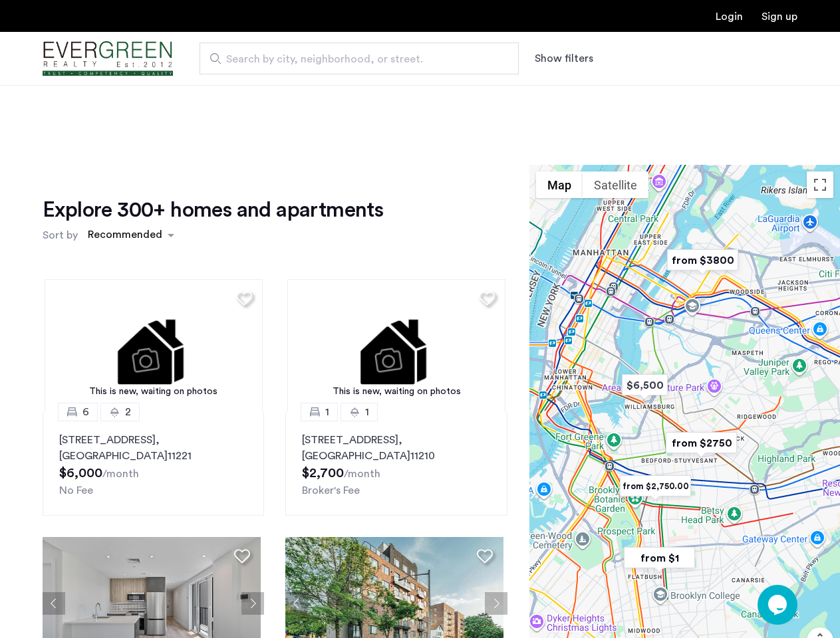  What do you see at coordinates (108, 59) in the screenshot?
I see `a: Cazamio Logo` at bounding box center [108, 59].